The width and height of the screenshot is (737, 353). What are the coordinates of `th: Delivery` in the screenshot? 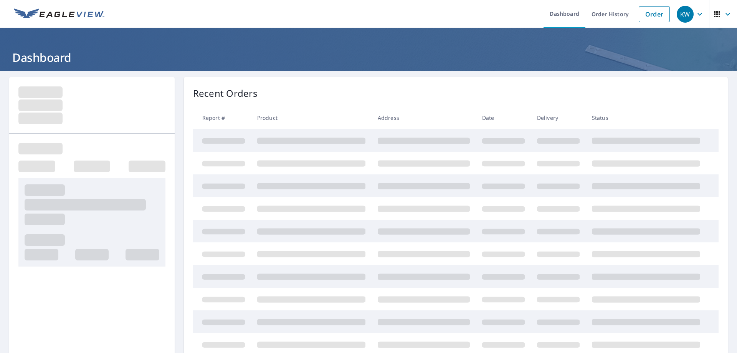 It's located at (558, 117).